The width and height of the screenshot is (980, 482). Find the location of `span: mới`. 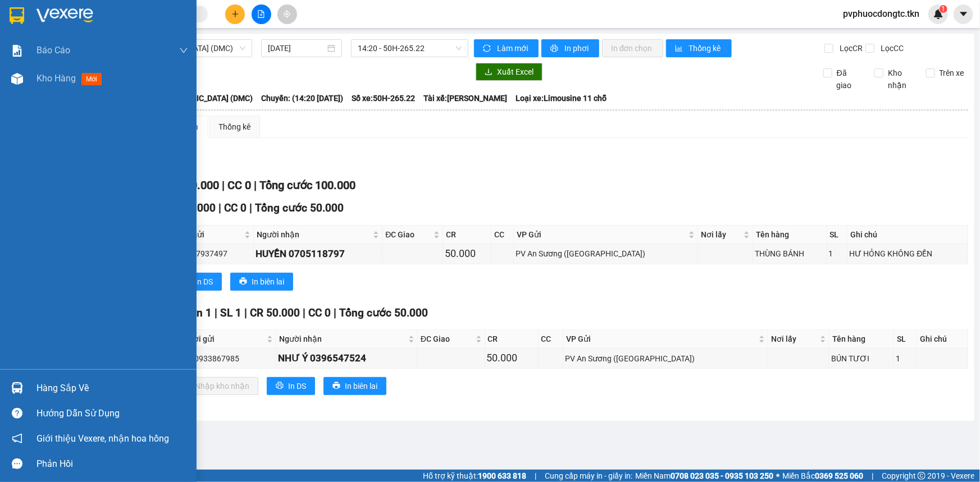

span: mới is located at coordinates (92, 79).